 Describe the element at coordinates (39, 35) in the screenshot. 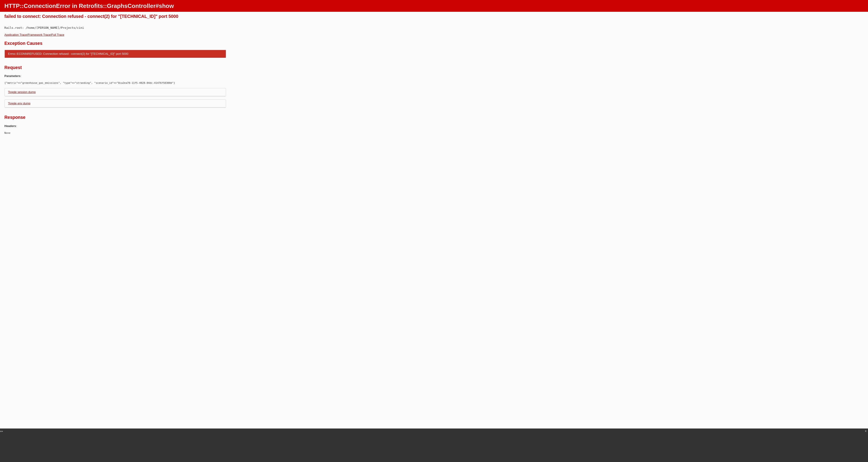

I see `a: Framework Trace` at that location.